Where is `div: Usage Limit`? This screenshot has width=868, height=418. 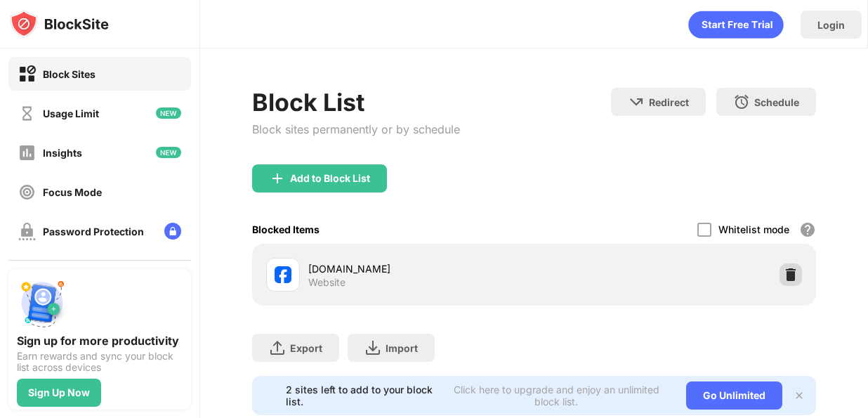
div: Usage Limit is located at coordinates (71, 113).